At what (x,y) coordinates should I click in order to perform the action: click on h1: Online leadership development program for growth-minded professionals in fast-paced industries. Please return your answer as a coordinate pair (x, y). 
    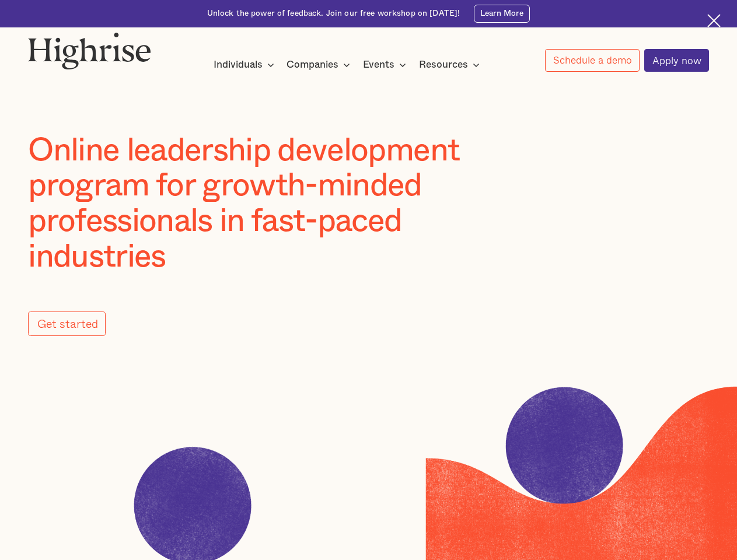
    Looking at the image, I should click on (276, 204).